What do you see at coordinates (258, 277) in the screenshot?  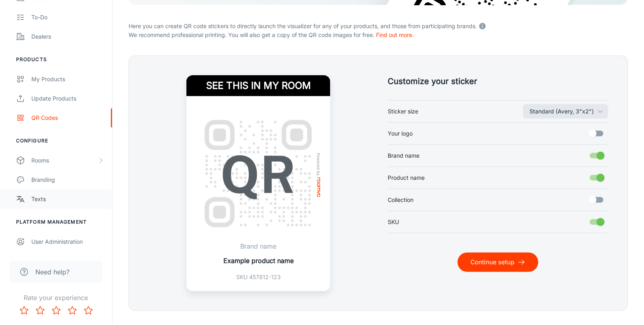 I see `p: SKU 457812-123` at bounding box center [258, 277].